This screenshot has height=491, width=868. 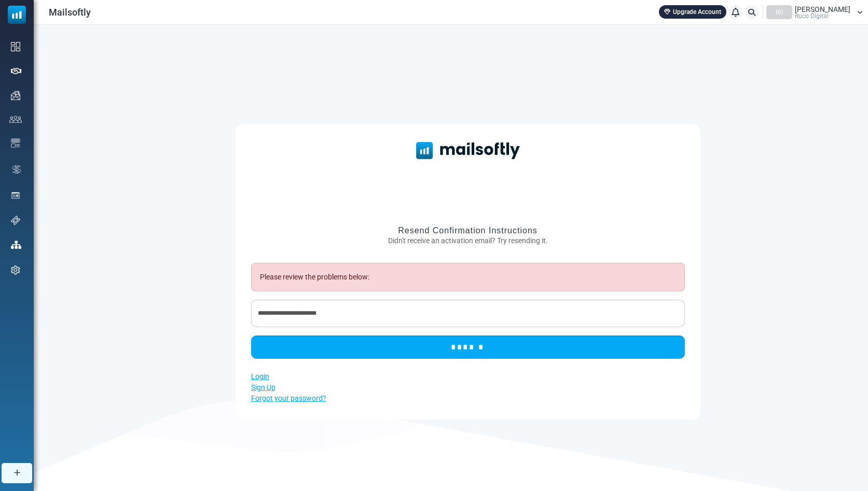 What do you see at coordinates (15, 143) in the screenshot?
I see `img: email-templates-icon.svg` at bounding box center [15, 143].